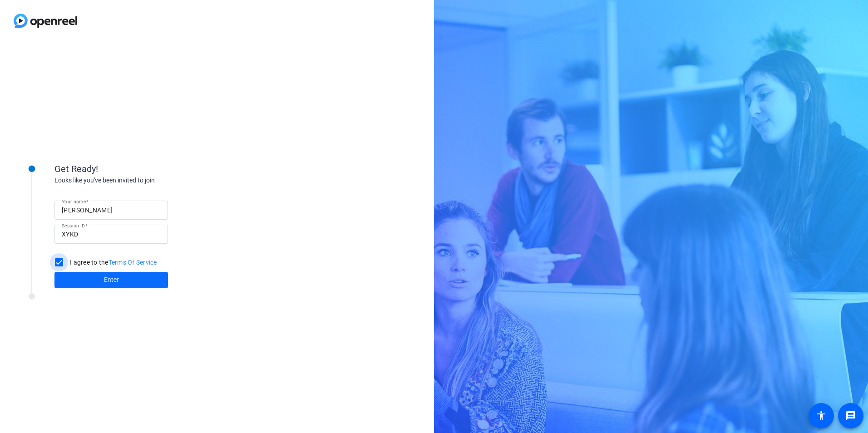 The height and width of the screenshot is (433, 868). I want to click on label: I agree to the, so click(112, 262).